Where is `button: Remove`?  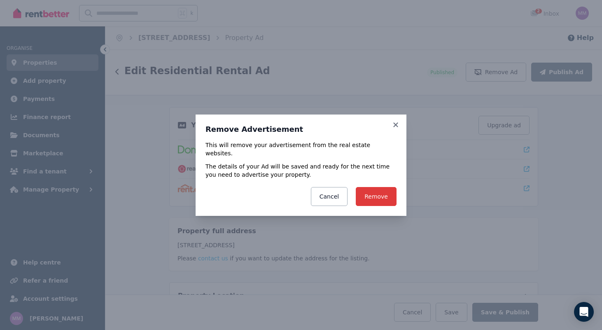 button: Remove is located at coordinates (376, 196).